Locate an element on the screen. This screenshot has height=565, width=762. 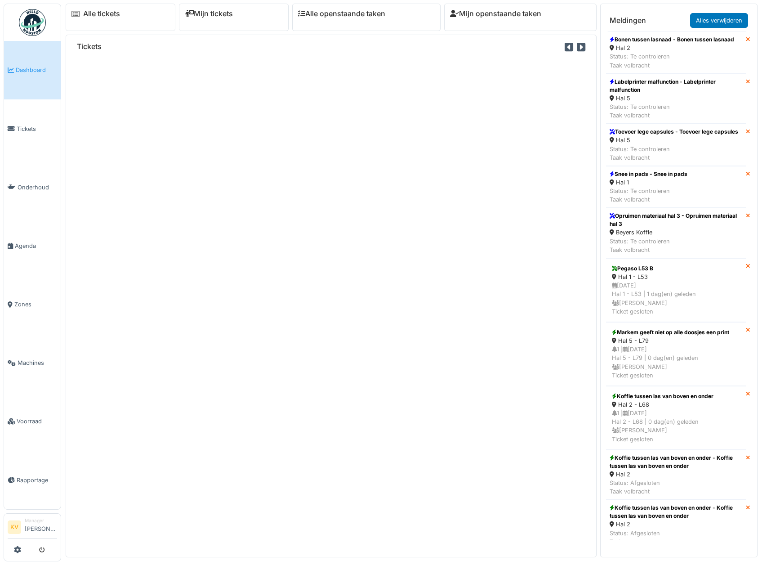
li: KV is located at coordinates (14, 527).